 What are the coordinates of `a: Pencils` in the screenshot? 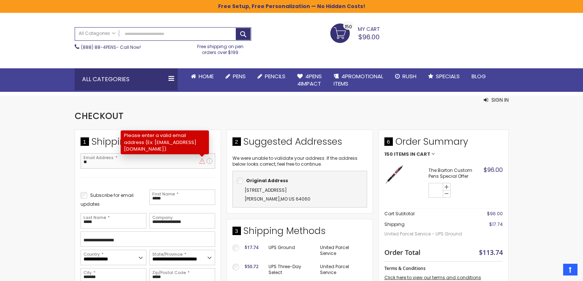 It's located at (271, 77).